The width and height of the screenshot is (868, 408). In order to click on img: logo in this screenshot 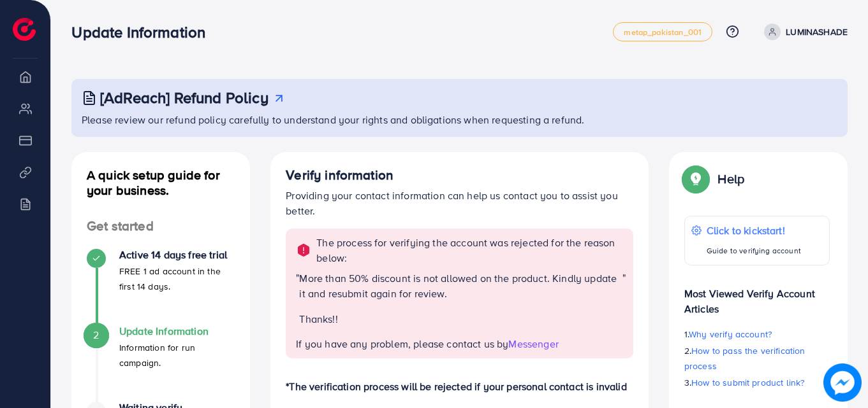, I will do `click(24, 29)`.